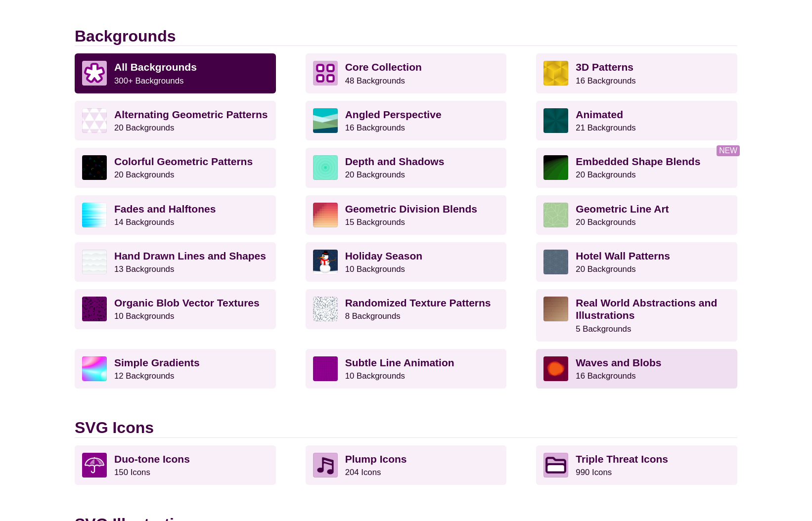  What do you see at coordinates (175, 262) in the screenshot?
I see `a: Hand Drawn Lines and Shapes13 Backgrounds` at bounding box center [175, 262].